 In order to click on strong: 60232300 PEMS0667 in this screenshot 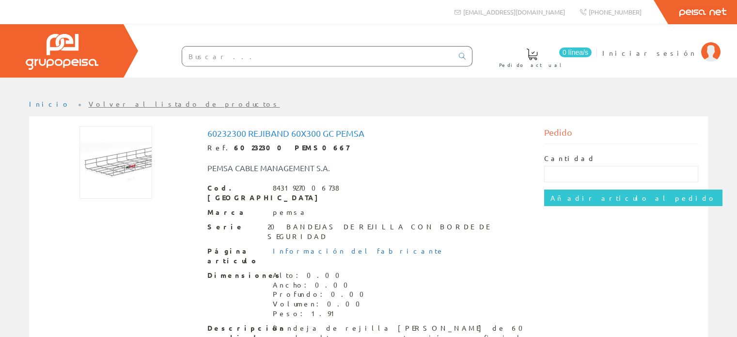, I will do `click(291, 147)`.